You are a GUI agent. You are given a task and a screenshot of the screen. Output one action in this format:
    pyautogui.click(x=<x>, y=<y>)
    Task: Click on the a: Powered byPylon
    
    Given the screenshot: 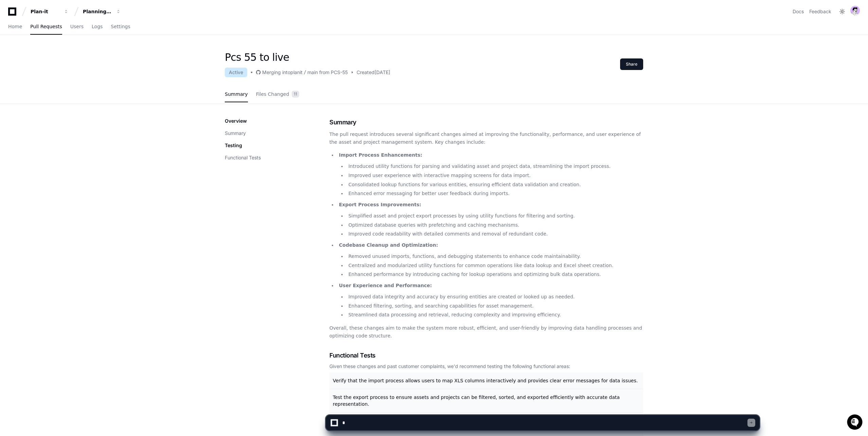 What is the action you would take?
    pyautogui.click(x=65, y=74)
    